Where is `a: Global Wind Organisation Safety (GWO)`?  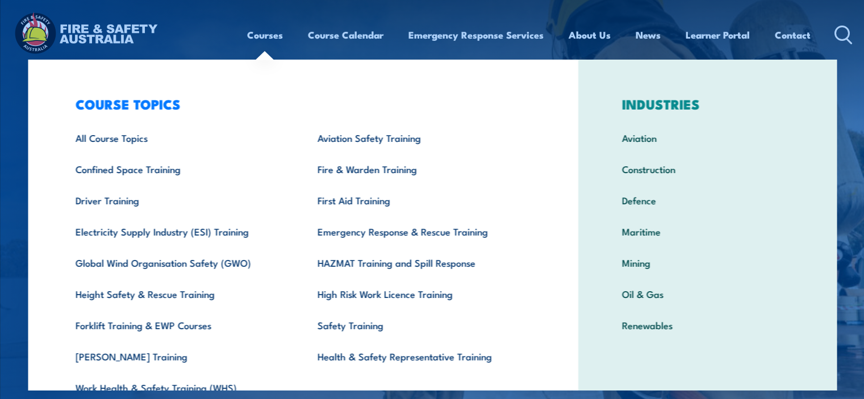
a: Global Wind Organisation Safety (GWO) is located at coordinates (178, 262).